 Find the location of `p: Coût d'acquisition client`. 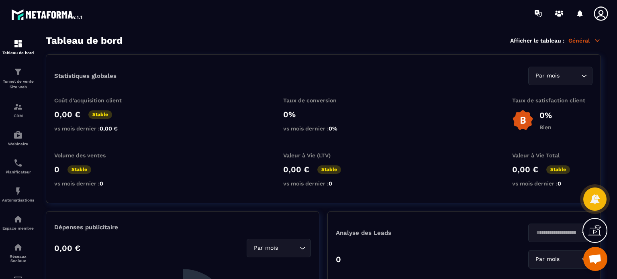

p: Coût d'acquisition client is located at coordinates (94, 100).